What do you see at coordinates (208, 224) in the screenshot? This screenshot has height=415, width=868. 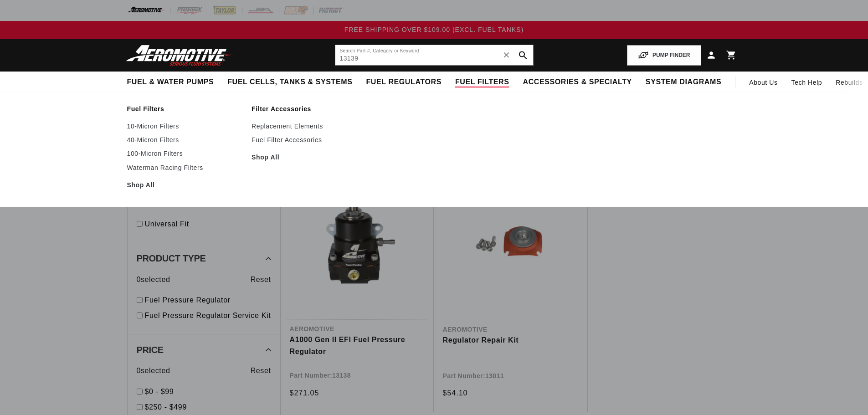 I see `a: Universal Fit` at bounding box center [208, 224].